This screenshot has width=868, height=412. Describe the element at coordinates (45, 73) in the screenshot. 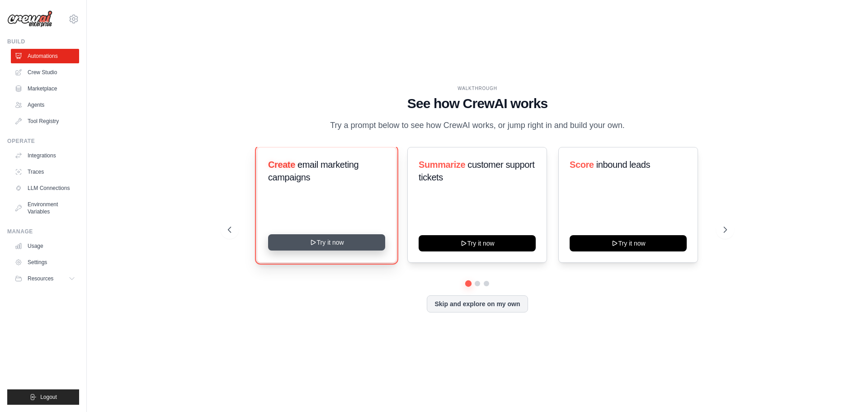

I see `a: Crew Studio` at that location.